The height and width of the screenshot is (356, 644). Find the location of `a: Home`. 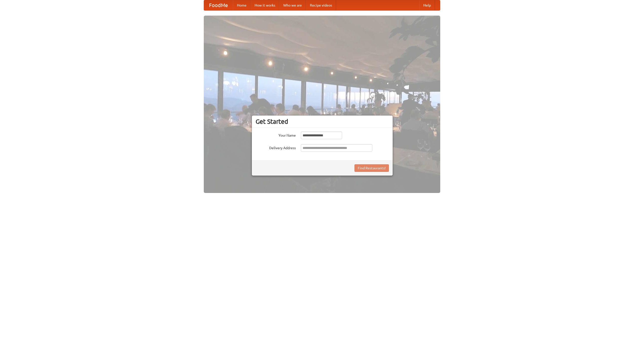

a: Home is located at coordinates (242, 5).